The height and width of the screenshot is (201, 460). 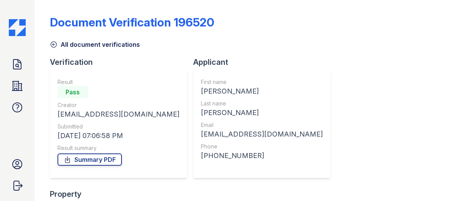 What do you see at coordinates (262, 125) in the screenshot?
I see `div: Email` at bounding box center [262, 125].